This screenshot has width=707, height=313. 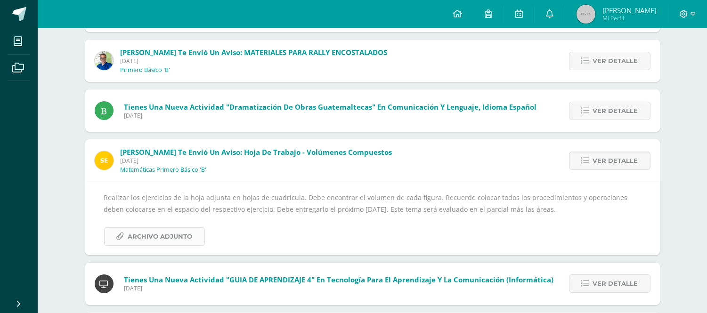 What do you see at coordinates (164, 170) in the screenshot?
I see `p: Matemáticas Primero Básico 'B'` at bounding box center [164, 170].